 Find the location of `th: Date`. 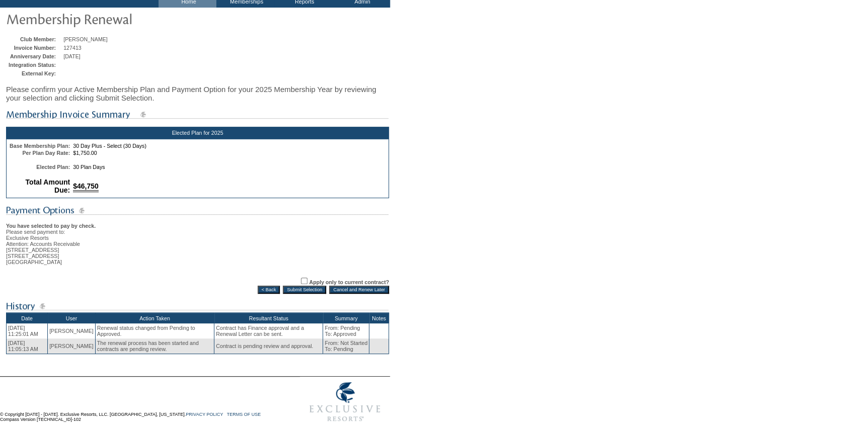

th: Date is located at coordinates (27, 319).